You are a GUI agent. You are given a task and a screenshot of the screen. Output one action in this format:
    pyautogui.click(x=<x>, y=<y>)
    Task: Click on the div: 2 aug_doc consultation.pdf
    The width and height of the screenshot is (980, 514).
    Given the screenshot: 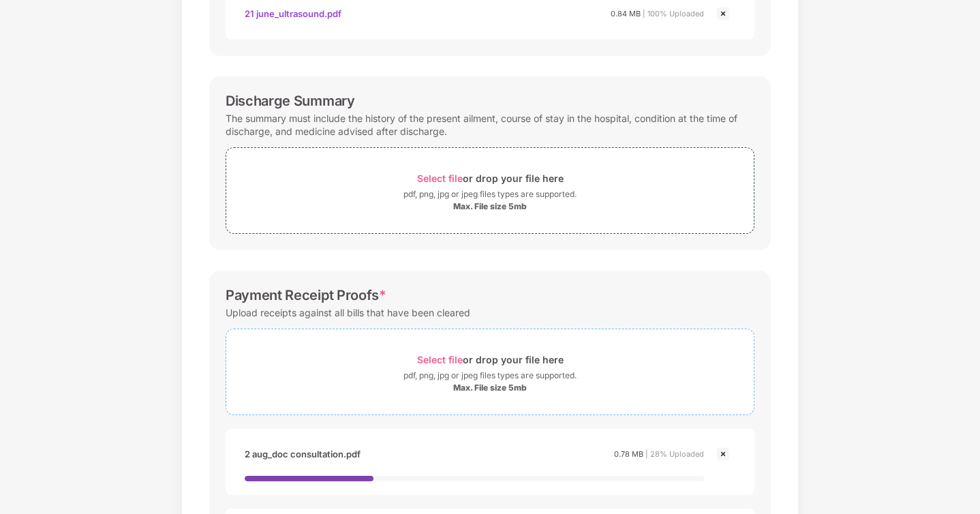 What is the action you would take?
    pyautogui.click(x=303, y=454)
    